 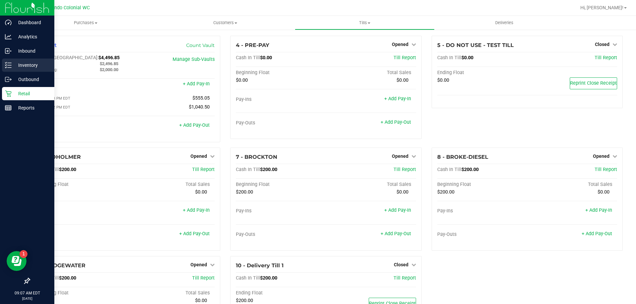 I want to click on a: Purchases, so click(x=85, y=23).